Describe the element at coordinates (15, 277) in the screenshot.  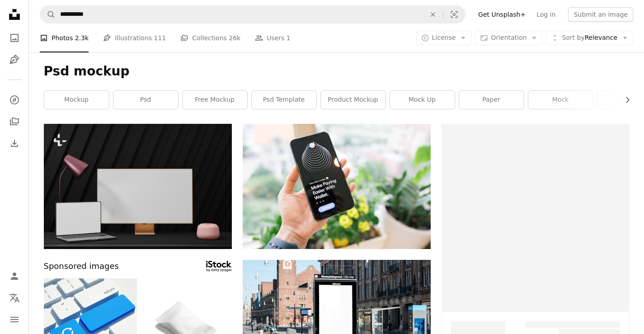
I see `a: Log in / Sign up` at that location.